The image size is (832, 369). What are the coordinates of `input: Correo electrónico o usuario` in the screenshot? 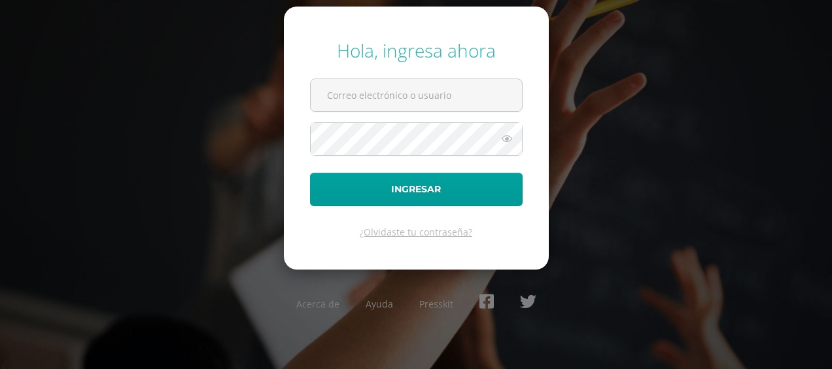 It's located at (416, 95).